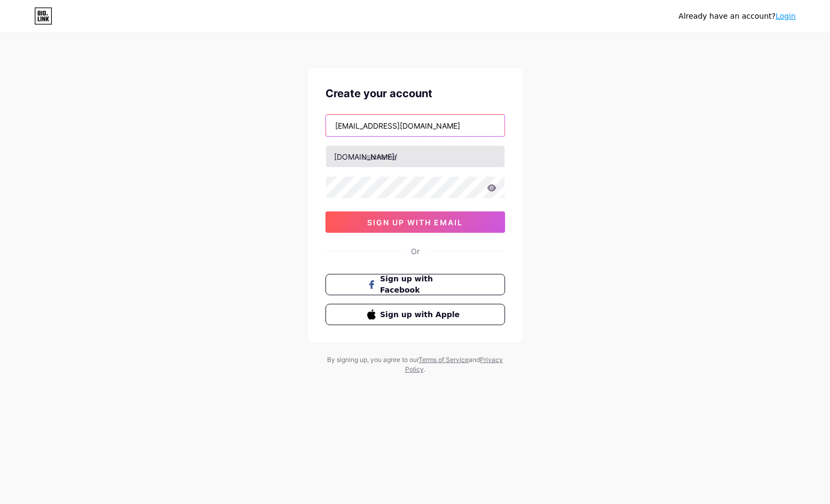  I want to click on a: Terms of Service, so click(443, 359).